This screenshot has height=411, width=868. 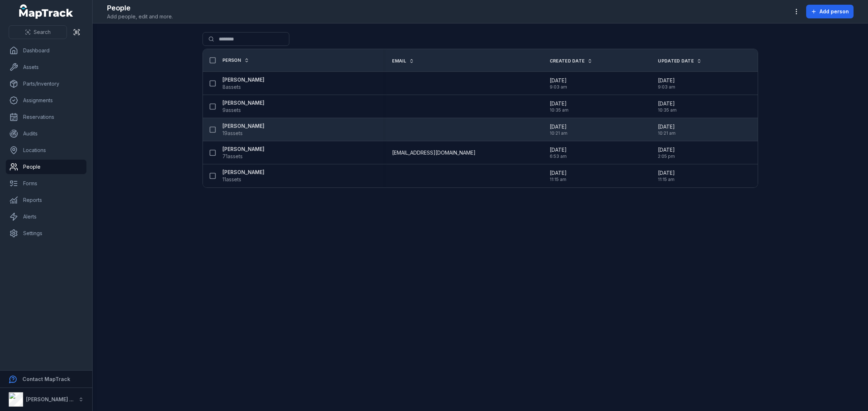 What do you see at coordinates (666, 156) in the screenshot?
I see `span: 2:05 pm` at bounding box center [666, 156].